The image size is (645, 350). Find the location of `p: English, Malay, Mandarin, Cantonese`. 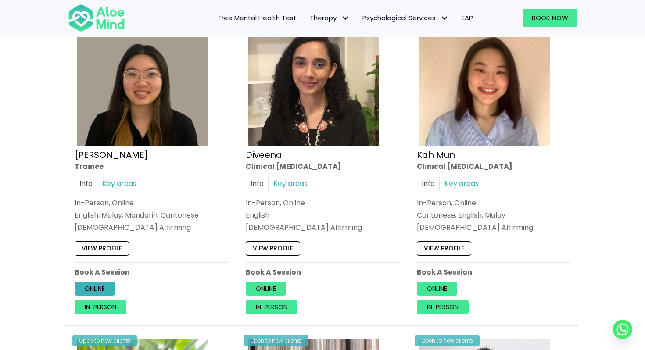

p: English, Malay, Mandarin, Cantonese is located at coordinates (151, 215).